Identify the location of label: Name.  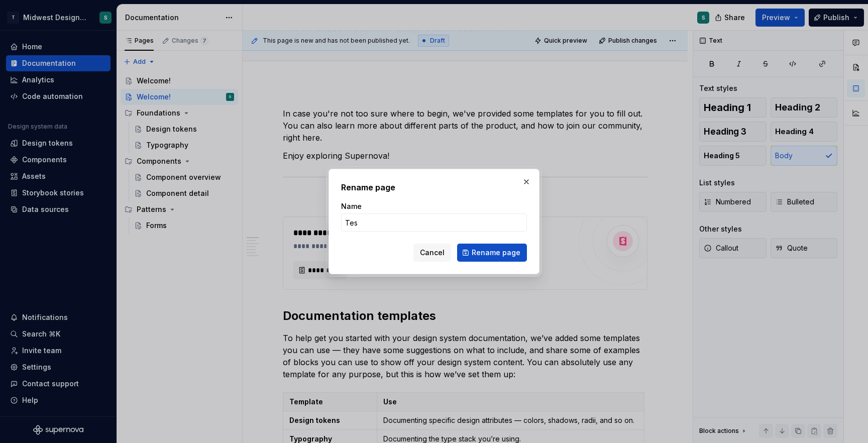
(351, 206).